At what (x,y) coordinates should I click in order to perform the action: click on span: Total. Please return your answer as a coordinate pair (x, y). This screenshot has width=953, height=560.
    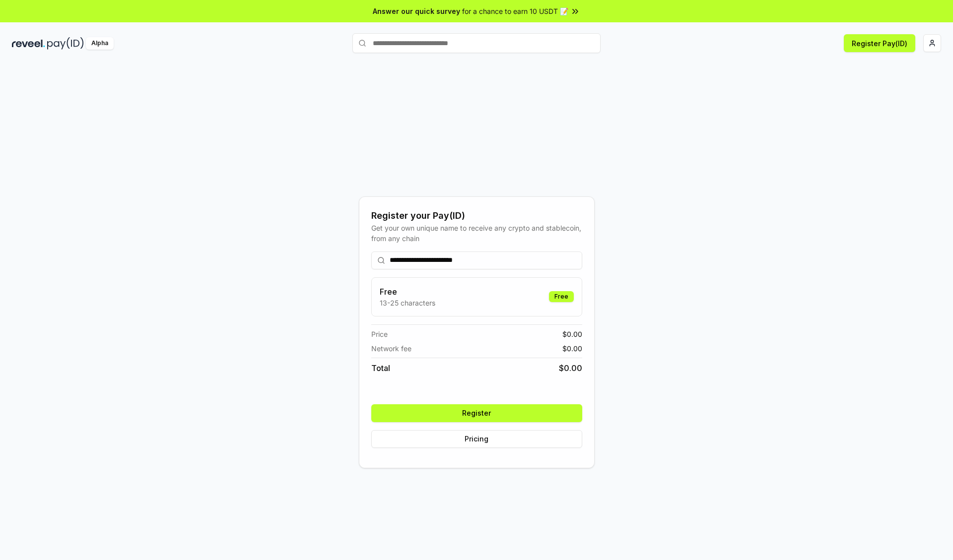
    Looking at the image, I should click on (381, 368).